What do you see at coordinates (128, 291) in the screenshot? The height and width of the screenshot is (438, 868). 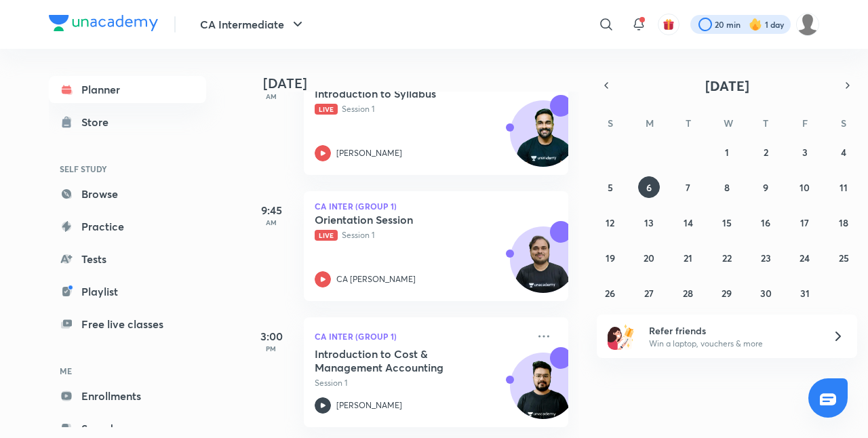 I see `a: Playlist` at bounding box center [128, 291].